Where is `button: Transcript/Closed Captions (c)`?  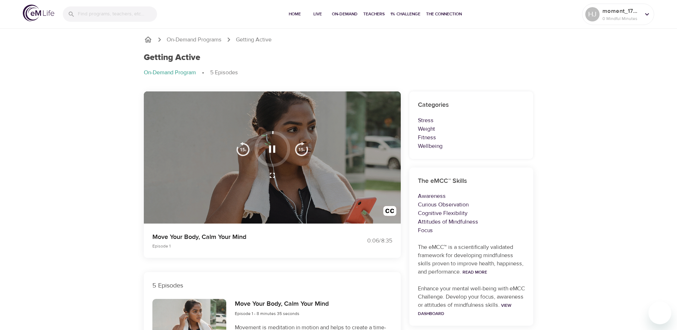 button: Transcript/Closed Captions (c) is located at coordinates (390, 212).